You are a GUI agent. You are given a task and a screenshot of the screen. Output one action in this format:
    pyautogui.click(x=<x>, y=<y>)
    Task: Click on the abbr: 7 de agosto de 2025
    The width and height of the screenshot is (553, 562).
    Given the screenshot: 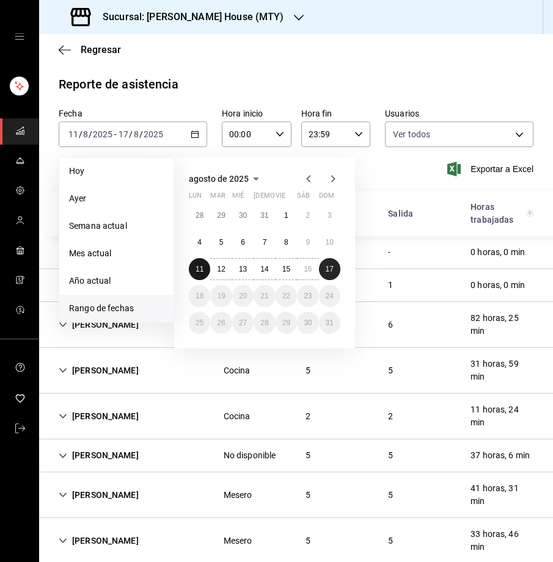 What is the action you would take?
    pyautogui.click(x=264, y=242)
    